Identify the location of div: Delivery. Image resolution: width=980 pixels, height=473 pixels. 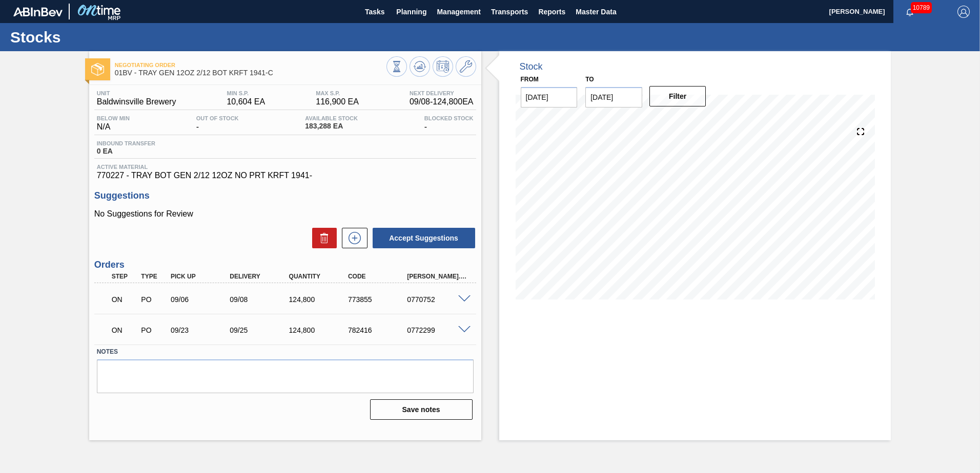
(260, 277).